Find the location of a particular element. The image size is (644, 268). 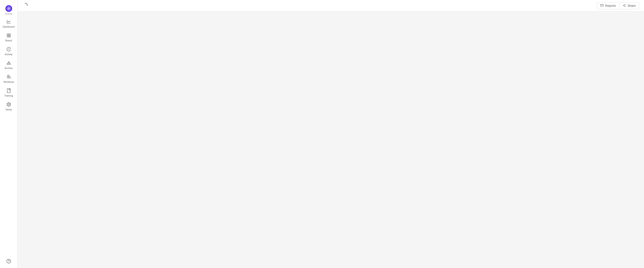

a: icon: question-circle is located at coordinates (9, 261).